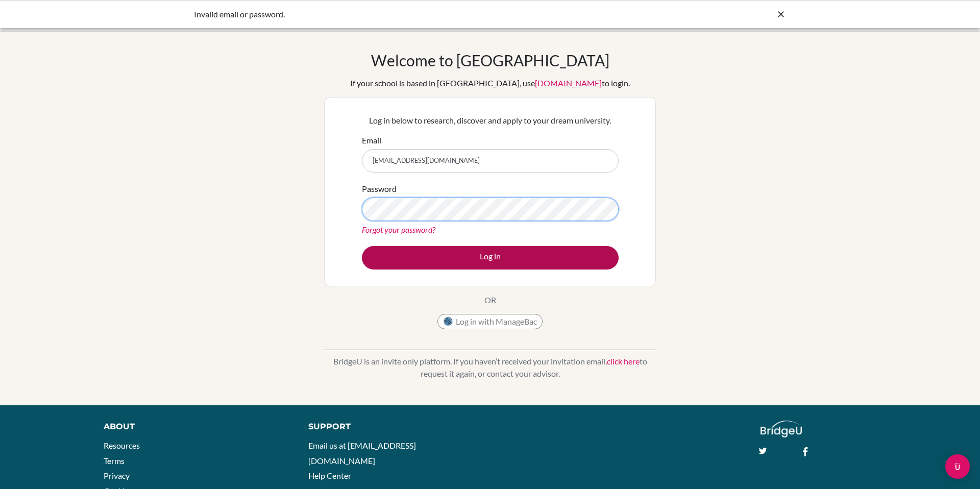  What do you see at coordinates (957, 467) in the screenshot?
I see `div: Open Intercom Messenger` at bounding box center [957, 467].